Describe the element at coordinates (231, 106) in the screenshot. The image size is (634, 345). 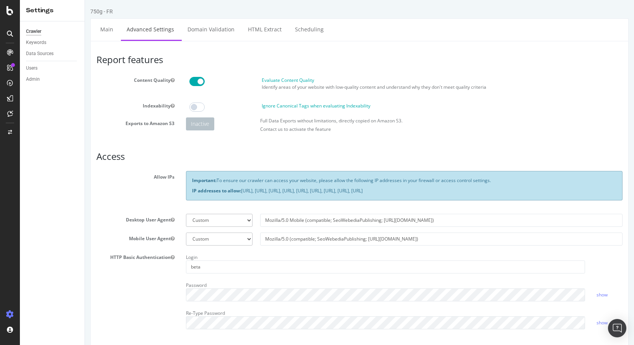
I see `label: Ignore Canonical Tags when evaluating Indexability` at that location.